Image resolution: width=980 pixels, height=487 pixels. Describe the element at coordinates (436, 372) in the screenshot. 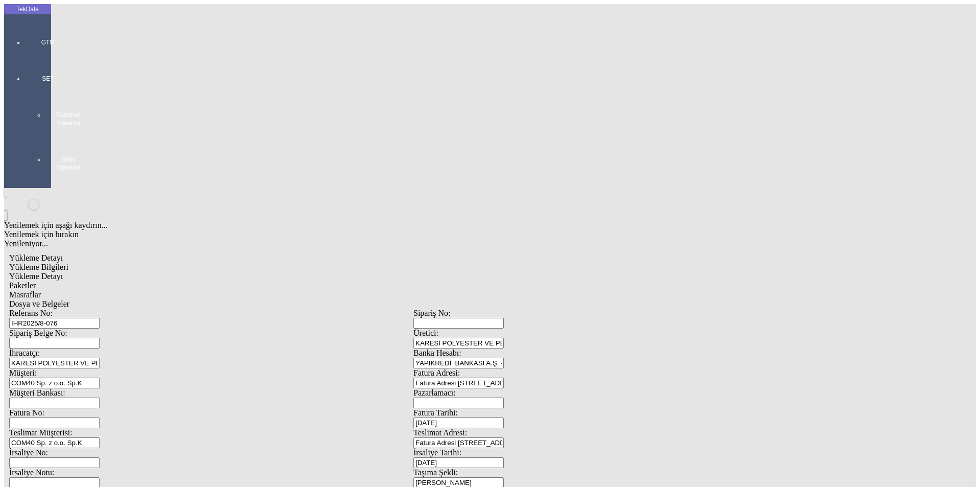

I see `span: Fatura Adresi:` at that location.